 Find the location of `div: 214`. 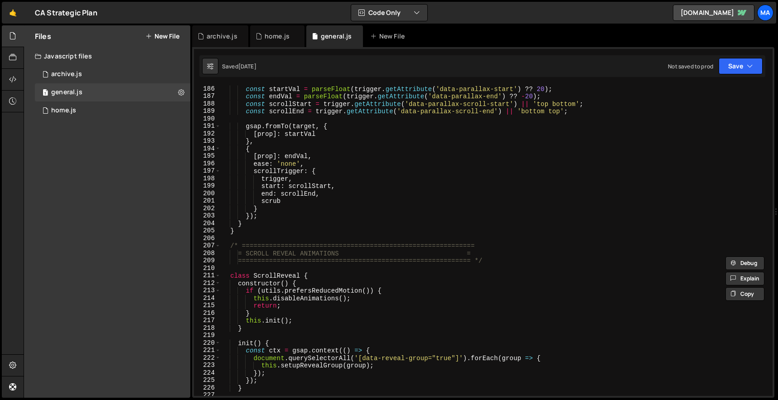

div: 214 is located at coordinates (207, 298).